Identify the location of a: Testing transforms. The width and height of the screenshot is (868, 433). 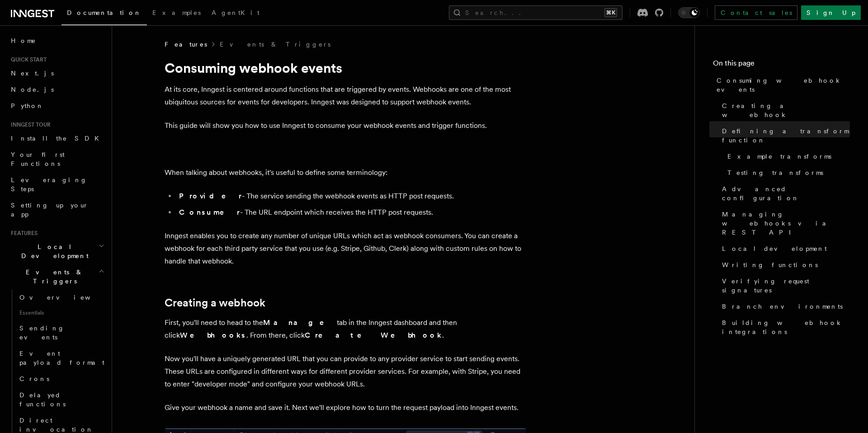
(786, 173).